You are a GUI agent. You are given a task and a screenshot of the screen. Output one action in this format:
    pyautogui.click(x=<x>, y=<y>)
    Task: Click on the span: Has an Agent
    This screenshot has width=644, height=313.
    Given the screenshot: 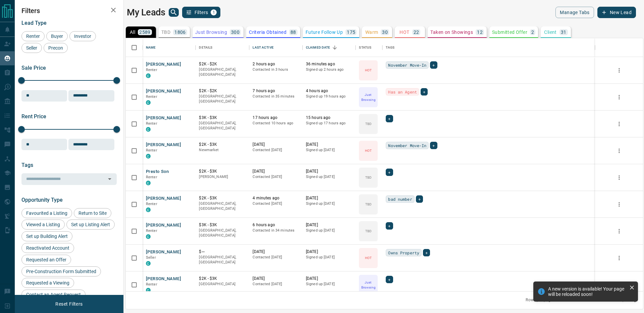 What is the action you would take?
    pyautogui.click(x=402, y=92)
    